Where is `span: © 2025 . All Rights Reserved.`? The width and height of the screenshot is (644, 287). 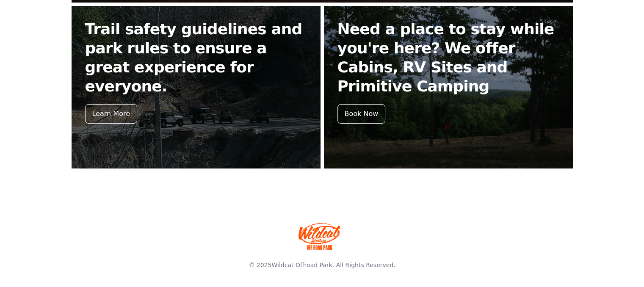
span: © 2025 . All Rights Reserved. is located at coordinates (322, 265).